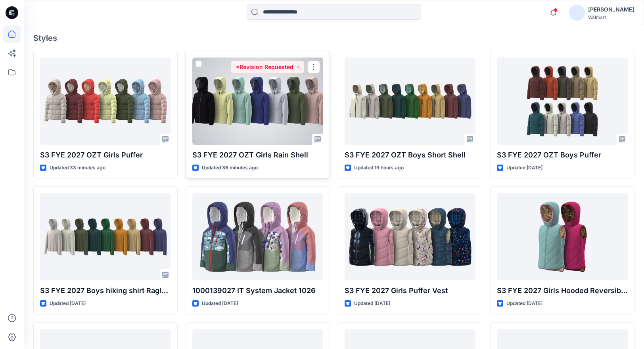 The width and height of the screenshot is (644, 349). Describe the element at coordinates (258, 291) in the screenshot. I see `p: 1000139027 IT System Jacket 1026` at that location.